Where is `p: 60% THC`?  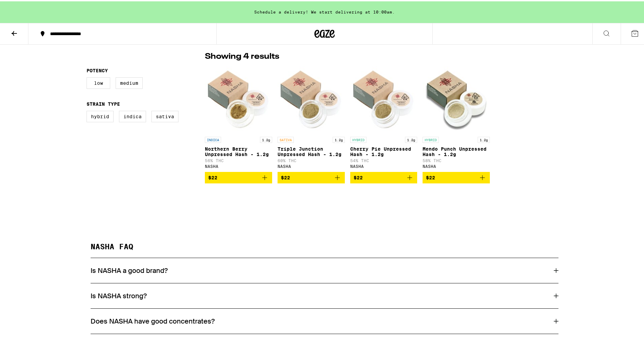
p: 60% THC is located at coordinates (311, 159).